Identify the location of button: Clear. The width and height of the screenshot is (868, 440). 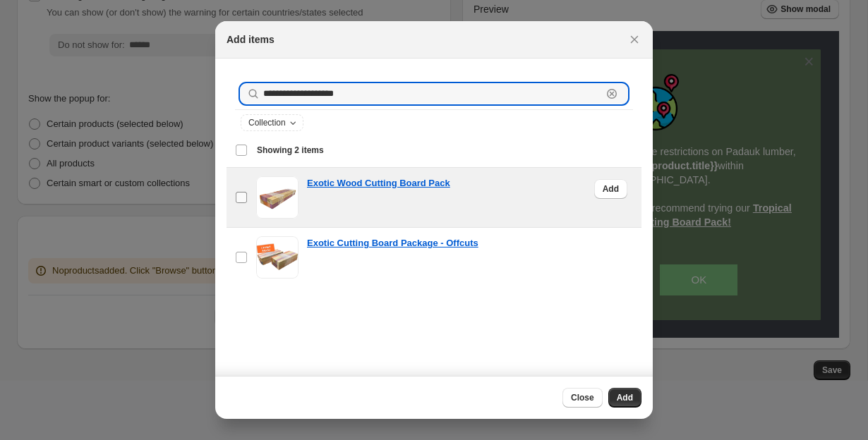
(612, 94).